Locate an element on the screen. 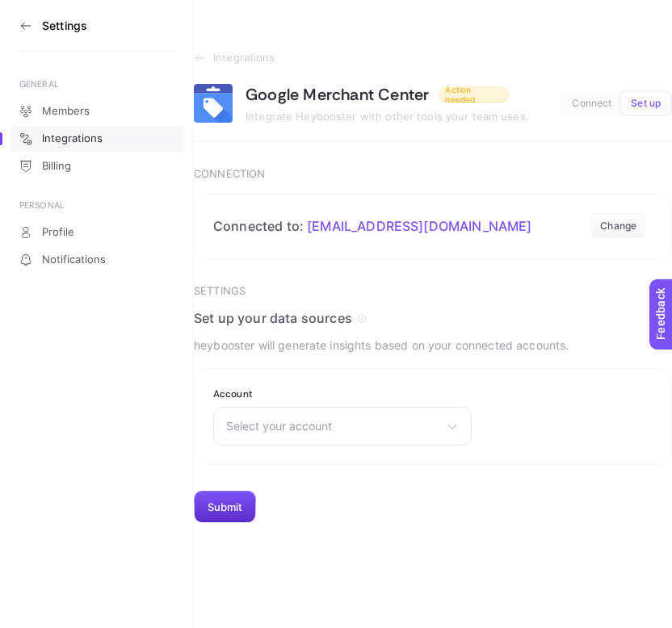 The height and width of the screenshot is (628, 672). h2: Connected to: is located at coordinates (372, 227).